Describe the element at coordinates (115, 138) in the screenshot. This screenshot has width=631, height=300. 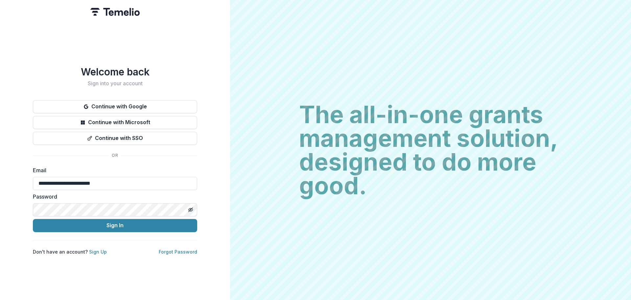
I see `button: Continue with SSO` at that location.